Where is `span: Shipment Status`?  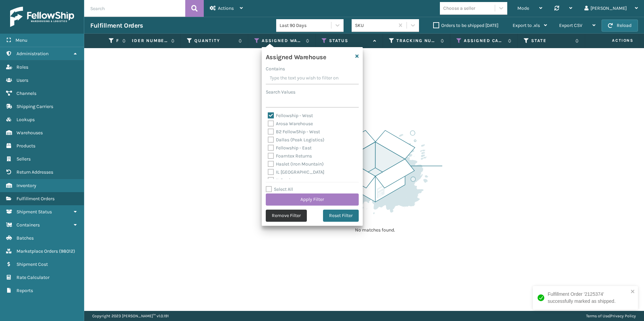 span: Shipment Status is located at coordinates (34, 212).